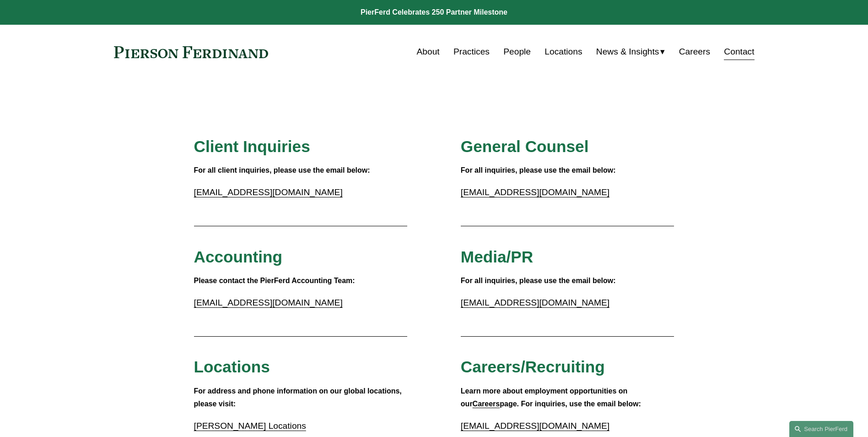 The width and height of the screenshot is (868, 437). I want to click on a: Locations, so click(563, 52).